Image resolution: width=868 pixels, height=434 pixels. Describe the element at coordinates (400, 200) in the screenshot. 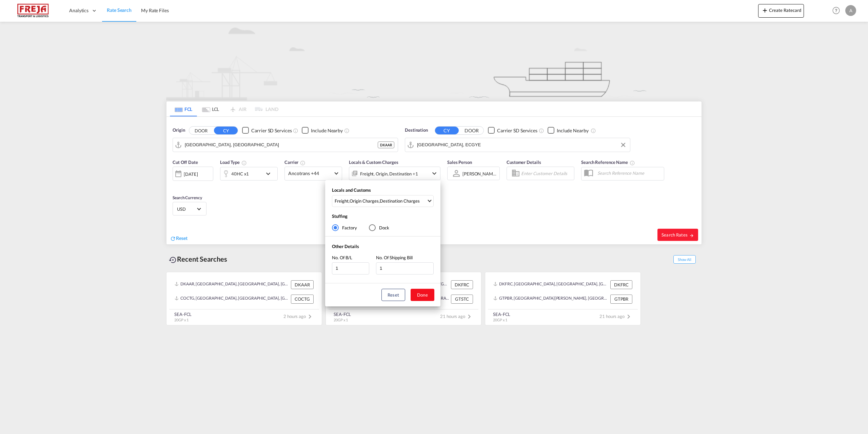

I see `div: Destination Charges` at that location.